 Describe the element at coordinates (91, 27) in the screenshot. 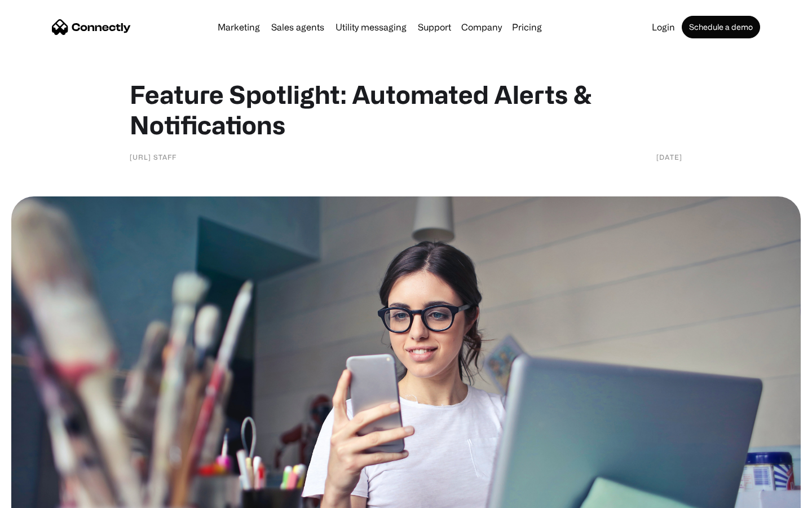

I see `a: home` at that location.